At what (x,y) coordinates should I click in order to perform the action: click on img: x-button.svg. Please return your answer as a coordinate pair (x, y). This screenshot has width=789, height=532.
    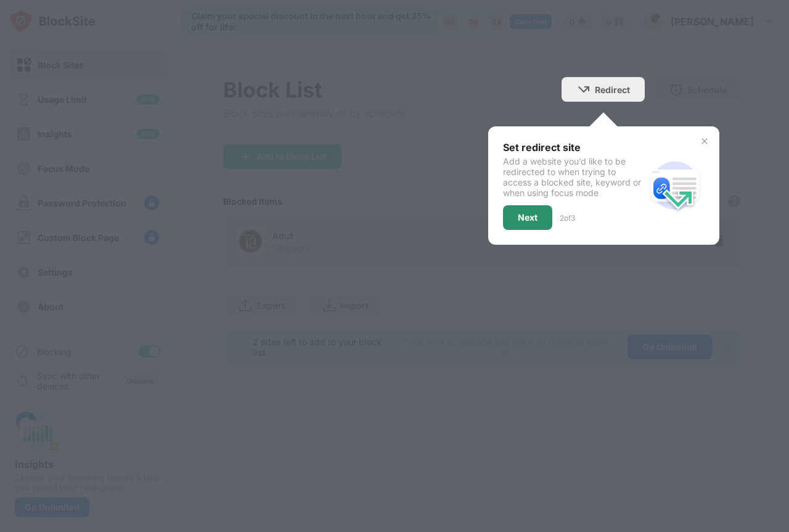
    Looking at the image, I should click on (705, 141).